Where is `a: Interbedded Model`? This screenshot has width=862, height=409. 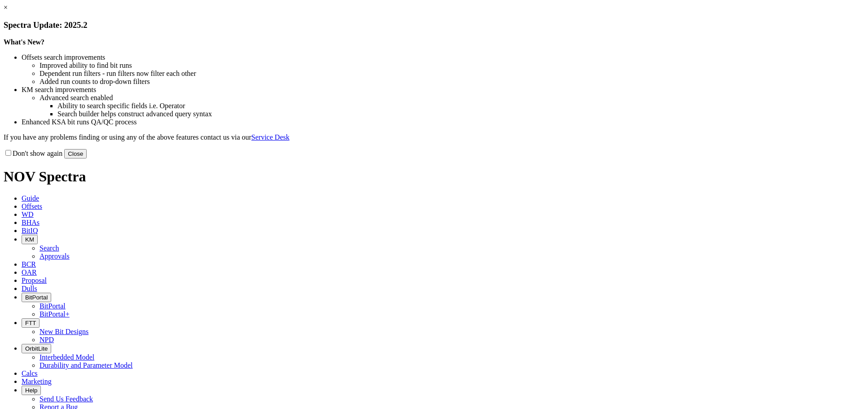
a: Interbedded Model is located at coordinates (67, 357).